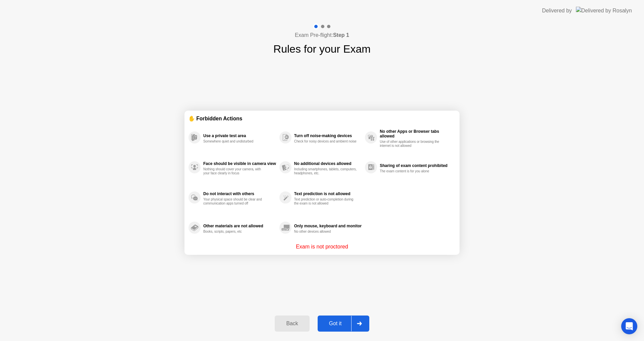 This screenshot has height=341, width=644. I want to click on button: Back, so click(292, 323).